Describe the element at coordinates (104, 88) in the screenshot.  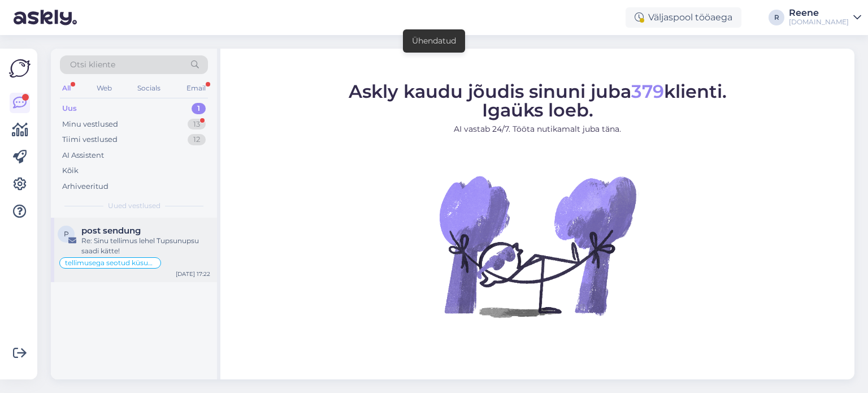
I see `div: Web` at that location.